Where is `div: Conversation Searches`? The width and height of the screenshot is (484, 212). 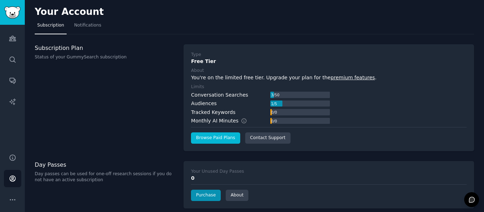
div: Conversation Searches is located at coordinates (219, 95).